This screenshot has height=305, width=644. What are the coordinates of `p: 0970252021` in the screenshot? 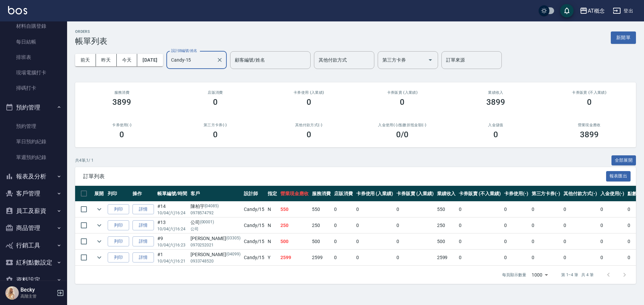 It's located at (216, 246).